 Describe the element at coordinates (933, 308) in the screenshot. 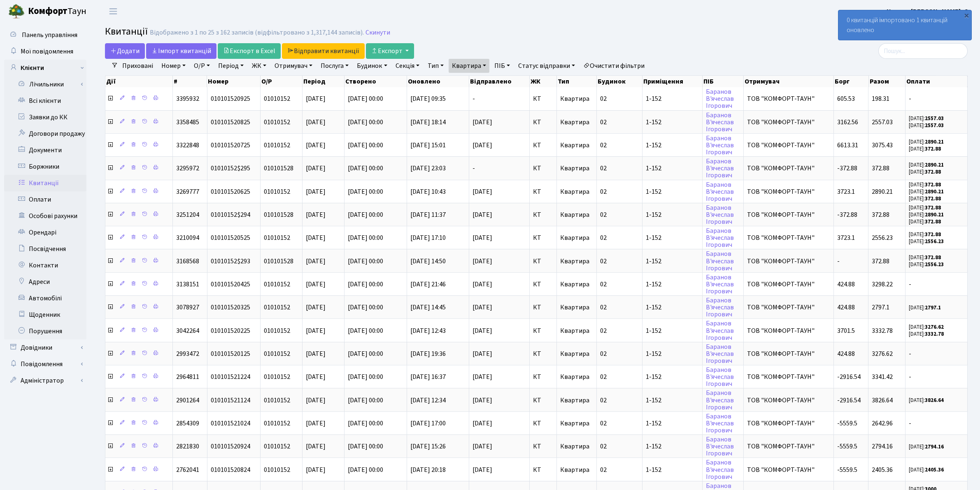

I see `b: 2797.1` at that location.